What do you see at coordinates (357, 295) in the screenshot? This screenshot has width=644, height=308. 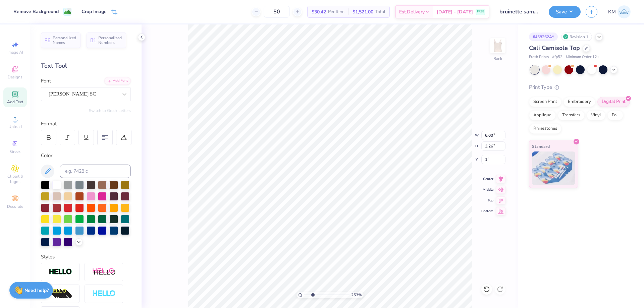 I see `span: 253 %` at bounding box center [357, 295].